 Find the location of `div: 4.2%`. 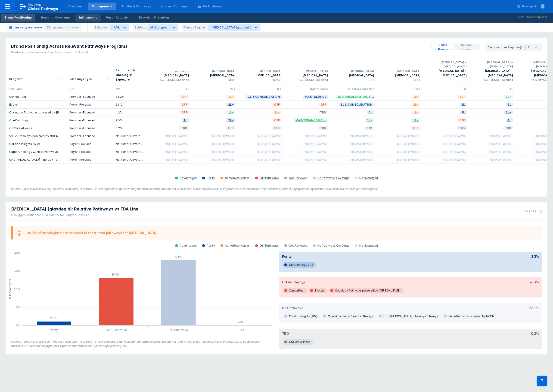

div: 4.2% is located at coordinates (129, 112).